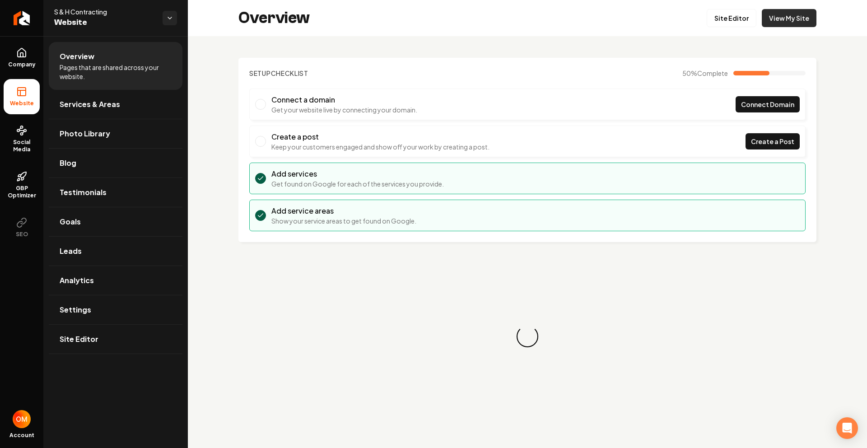 The height and width of the screenshot is (448, 867). I want to click on h2: Checklist, so click(279, 73).